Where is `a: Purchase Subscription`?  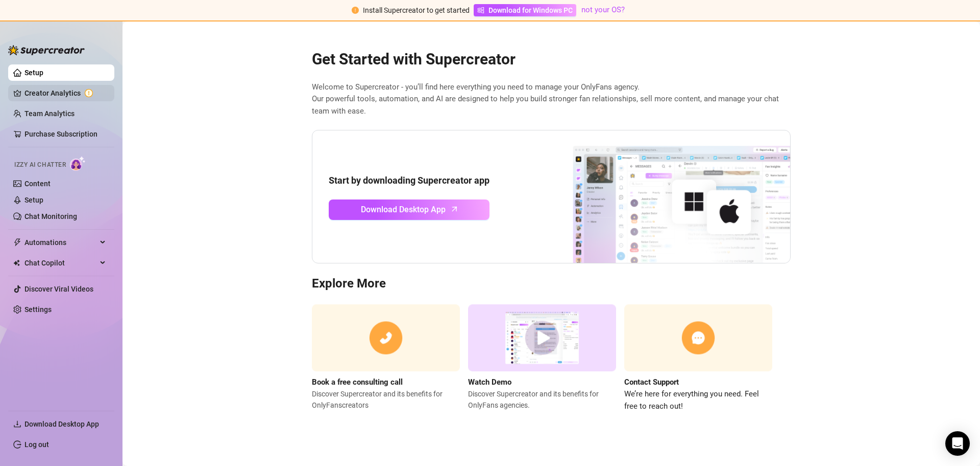
a: Purchase Subscription is located at coordinates (65, 134).